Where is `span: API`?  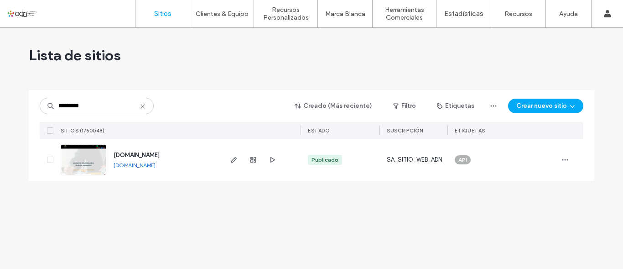 span: API is located at coordinates (463, 160).